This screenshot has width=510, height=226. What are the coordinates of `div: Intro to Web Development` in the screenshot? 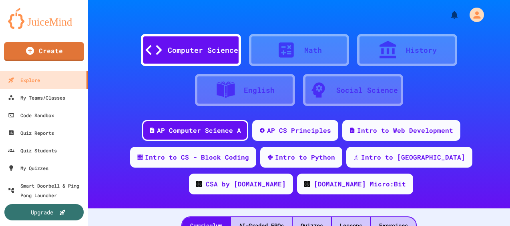 It's located at (405, 131).